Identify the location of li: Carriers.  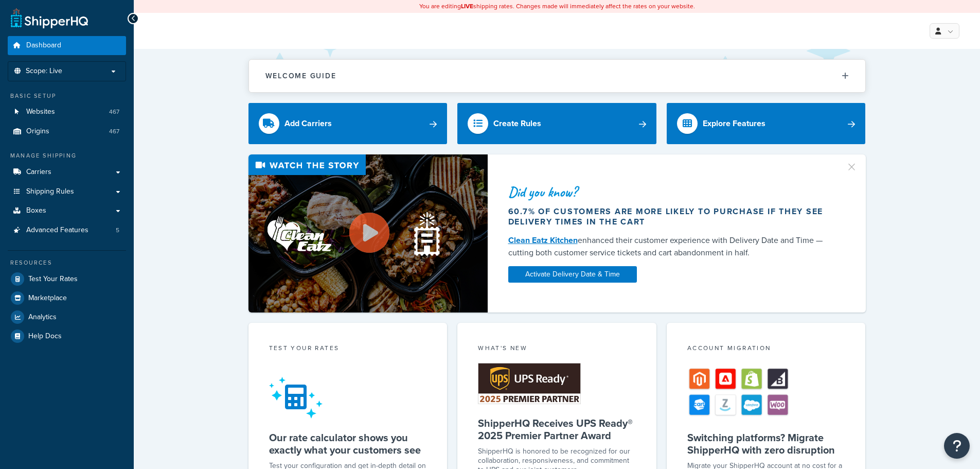
(67, 172).